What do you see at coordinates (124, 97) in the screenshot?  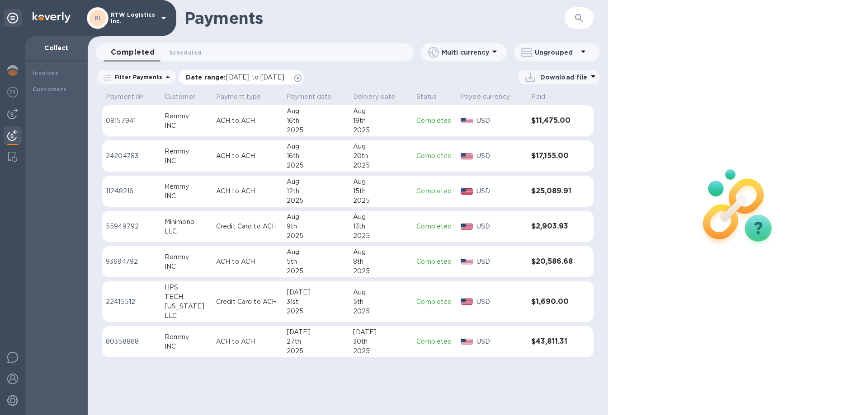 I see `p: Payment №` at bounding box center [124, 97].